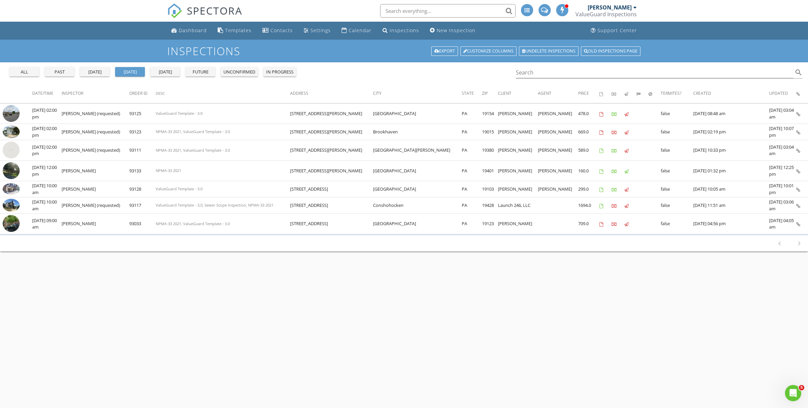 The width and height of the screenshot is (808, 408). I want to click on div: New Inspection, so click(456, 30).